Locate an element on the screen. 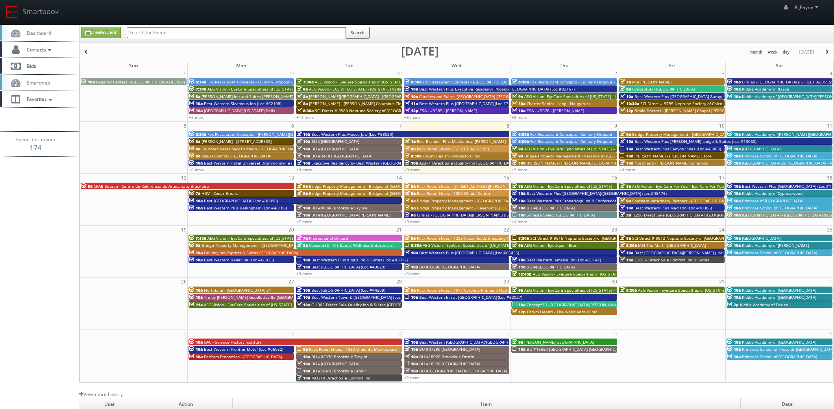 The height and width of the screenshot is (409, 834). span: Rack Room Shoes - 1080 Oneonta Marketplace is located at coordinates (353, 349).